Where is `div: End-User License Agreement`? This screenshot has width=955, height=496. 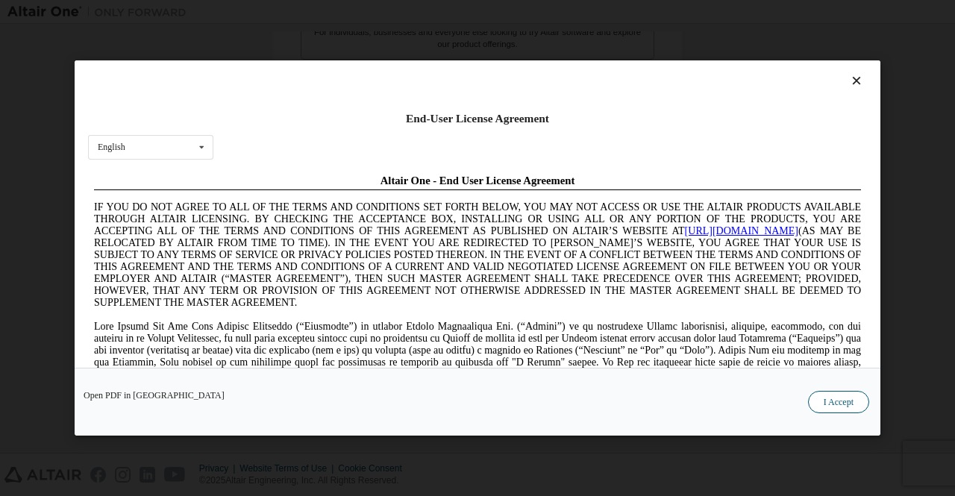
div: End-User License Agreement is located at coordinates (477, 119).